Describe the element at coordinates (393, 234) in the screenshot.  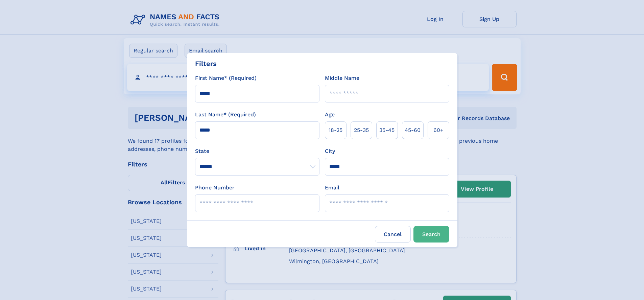
I see `label: Cancel` at that location.